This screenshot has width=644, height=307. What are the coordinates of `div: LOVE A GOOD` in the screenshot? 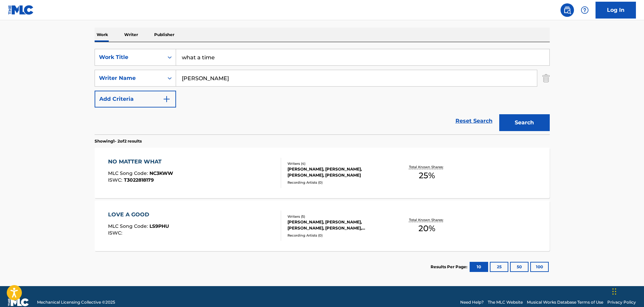 It's located at (138, 214).